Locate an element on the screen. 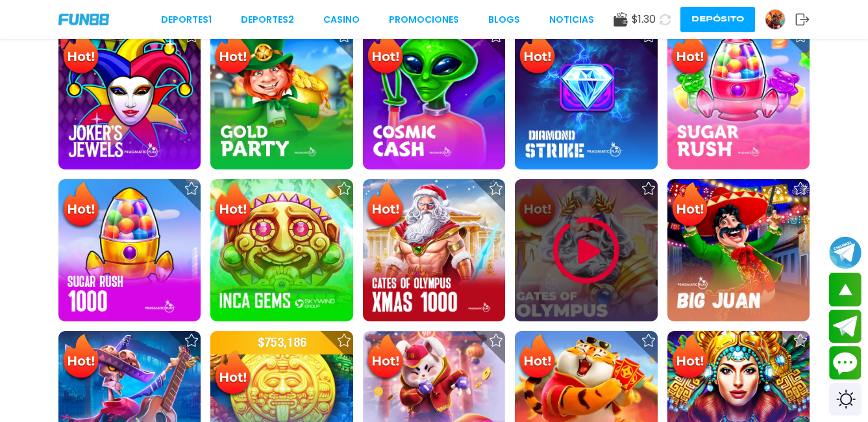 The width and height of the screenshot is (868, 422). button: Depósito is located at coordinates (717, 20).